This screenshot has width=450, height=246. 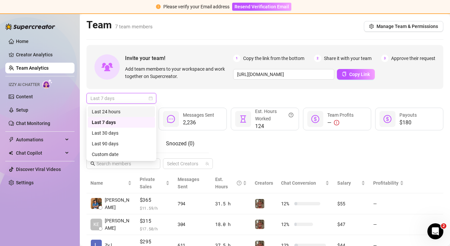 What do you see at coordinates (40, 139) in the screenshot?
I see `span: Automations` at bounding box center [40, 139].